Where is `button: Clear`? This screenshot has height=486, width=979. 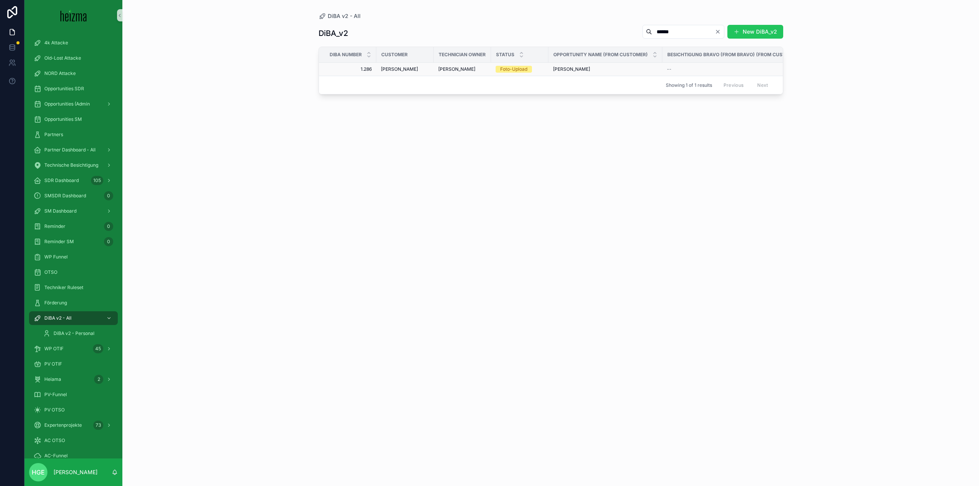
button: Clear is located at coordinates (720, 32).